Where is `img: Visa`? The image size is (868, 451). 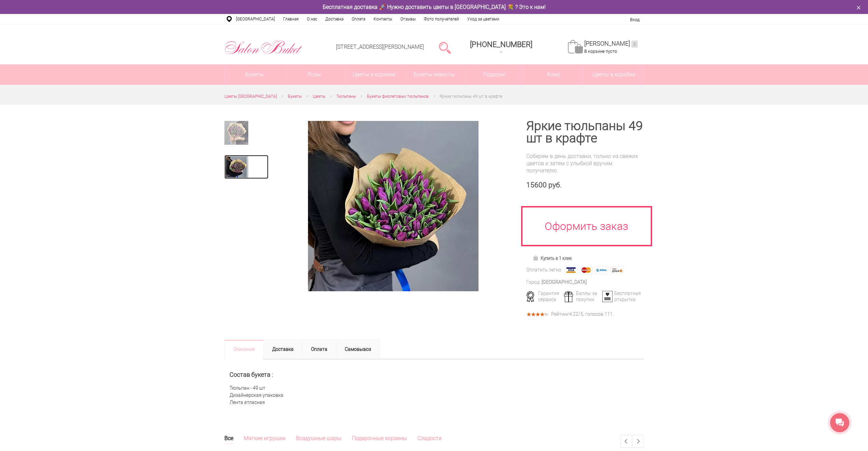
img: Visa is located at coordinates (571, 270).